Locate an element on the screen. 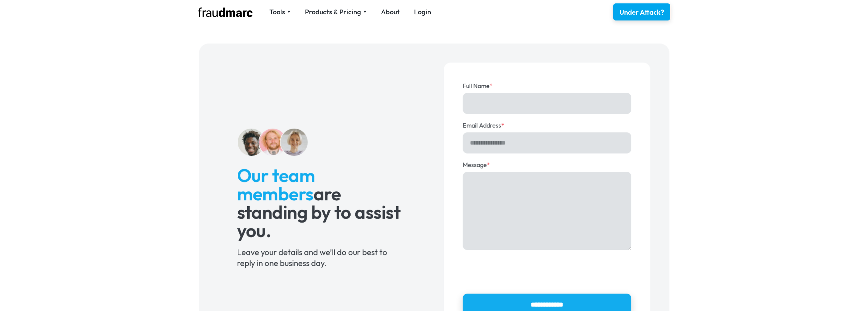 This screenshot has height=311, width=868. label: Full Name is located at coordinates (547, 86).